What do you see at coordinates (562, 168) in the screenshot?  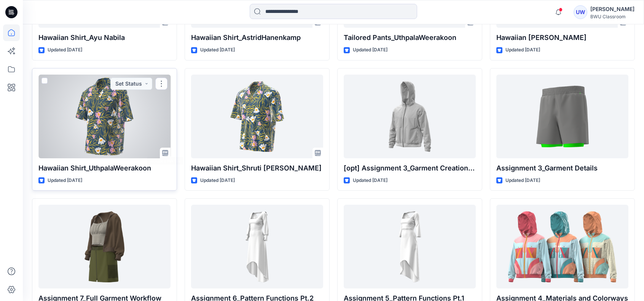 I see `p: Assignment 3_Garment Details` at bounding box center [562, 168].